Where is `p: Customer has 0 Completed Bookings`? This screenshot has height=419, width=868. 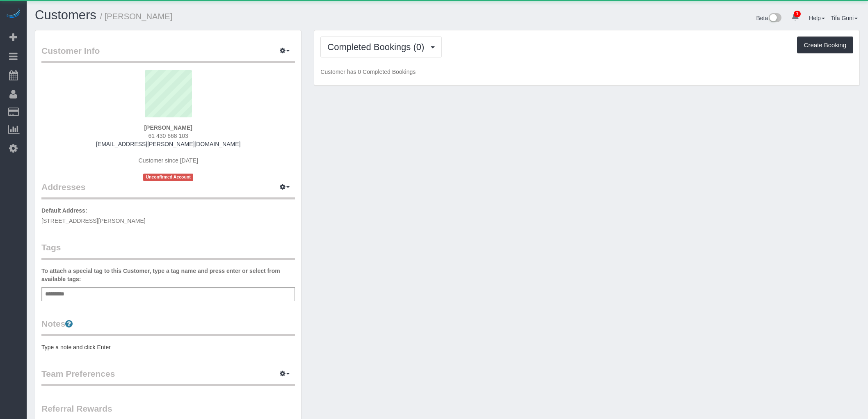 p: Customer has 0 Completed Bookings is located at coordinates (586, 72).